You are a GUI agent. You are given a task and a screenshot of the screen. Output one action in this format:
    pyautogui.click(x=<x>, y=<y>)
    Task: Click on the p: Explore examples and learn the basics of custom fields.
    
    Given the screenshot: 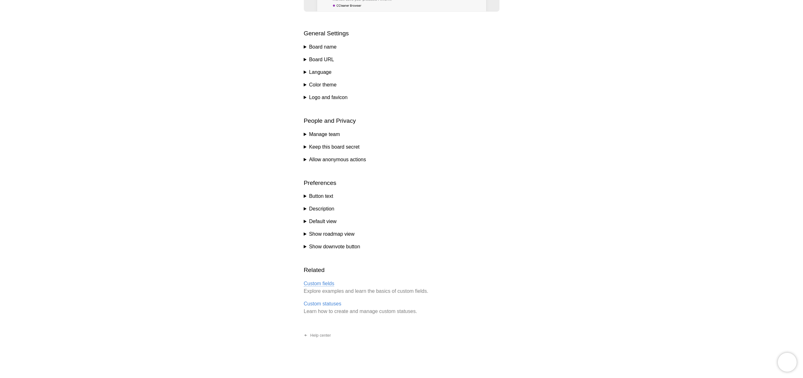 What is the action you would take?
    pyautogui.click(x=402, y=287)
    